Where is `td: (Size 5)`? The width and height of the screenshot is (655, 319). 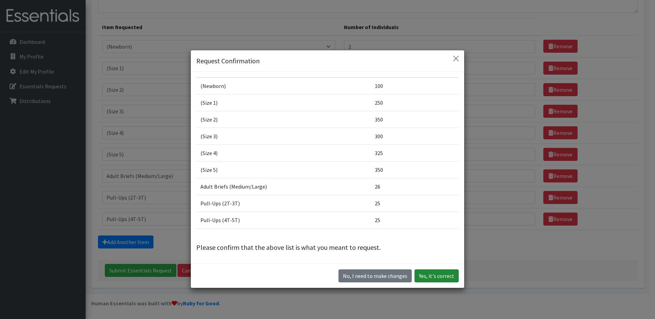 td: (Size 5) is located at coordinates (283, 170).